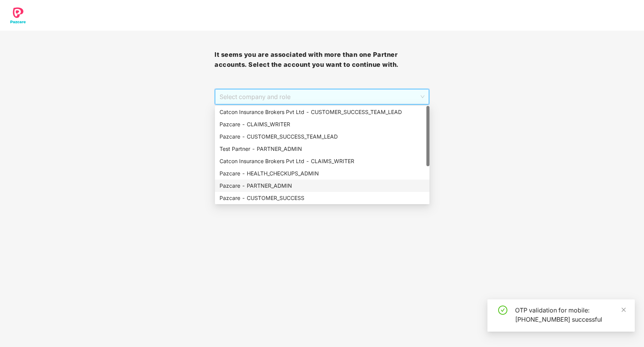 The width and height of the screenshot is (644, 347). I want to click on span: close, so click(624, 310).